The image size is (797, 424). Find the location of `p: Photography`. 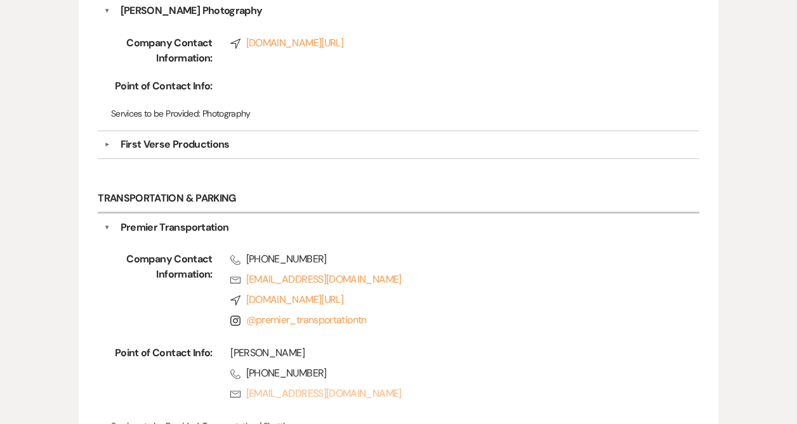

p: Photography is located at coordinates (398, 114).